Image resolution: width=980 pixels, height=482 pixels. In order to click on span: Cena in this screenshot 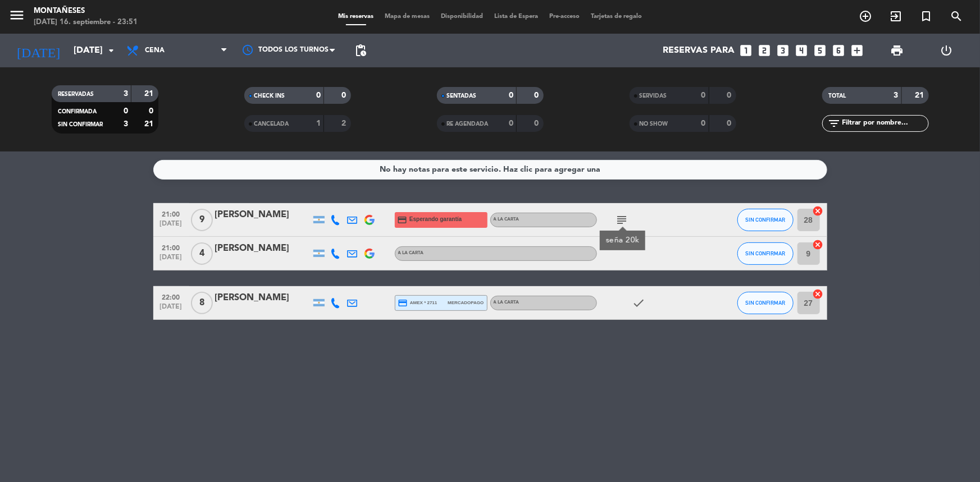, I will do `click(155, 51)`.